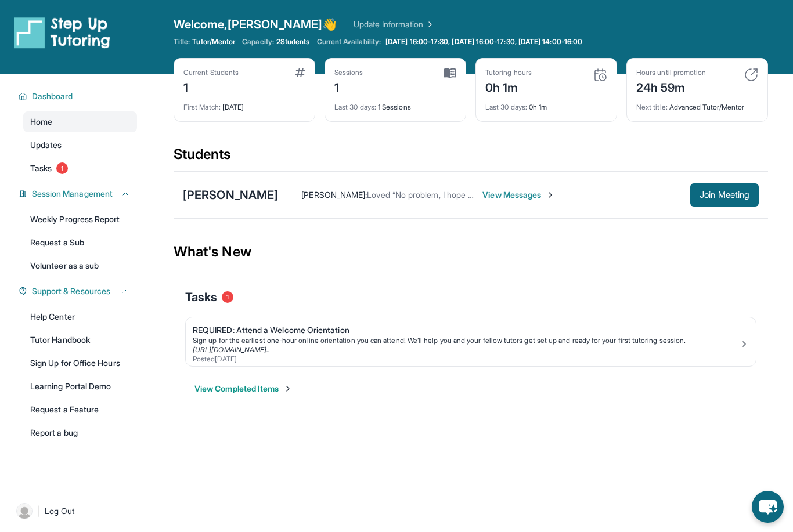 Image resolution: width=793 pixels, height=532 pixels. Describe the element at coordinates (80, 122) in the screenshot. I see `a: Home` at that location.